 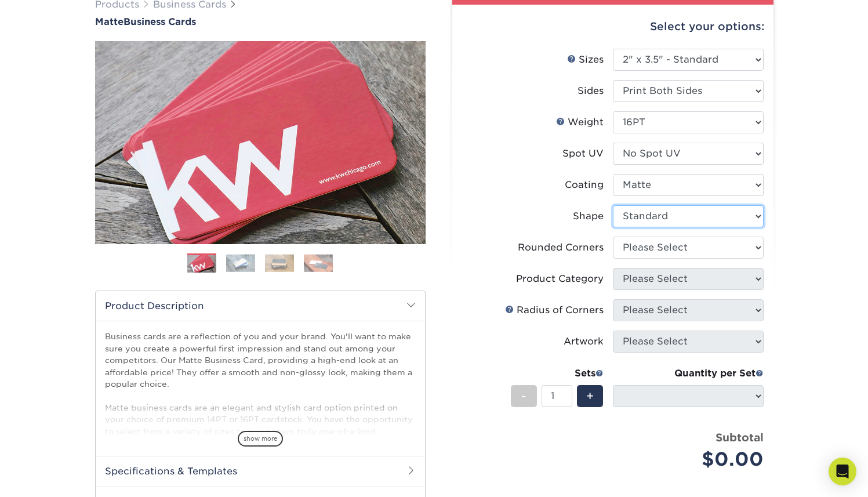 I want to click on h1: Business Cards, so click(x=260, y=22).